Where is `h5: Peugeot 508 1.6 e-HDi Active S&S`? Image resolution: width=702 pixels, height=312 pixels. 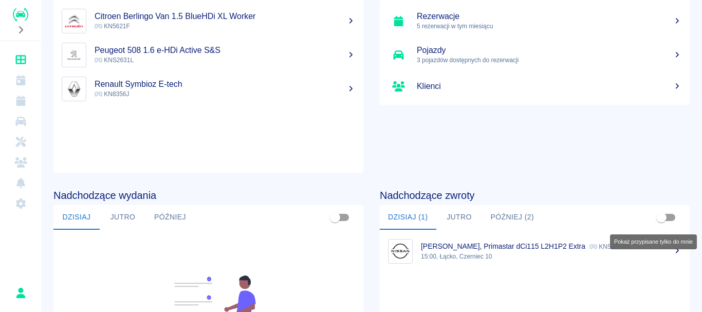
h5: Peugeot 508 1.6 e-HDi Active S&S is located at coordinates (224, 50).